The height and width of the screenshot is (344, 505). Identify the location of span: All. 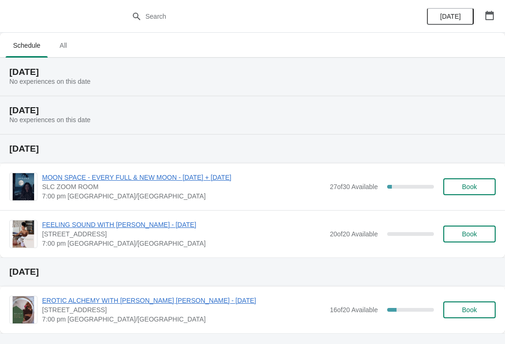
(63, 45).